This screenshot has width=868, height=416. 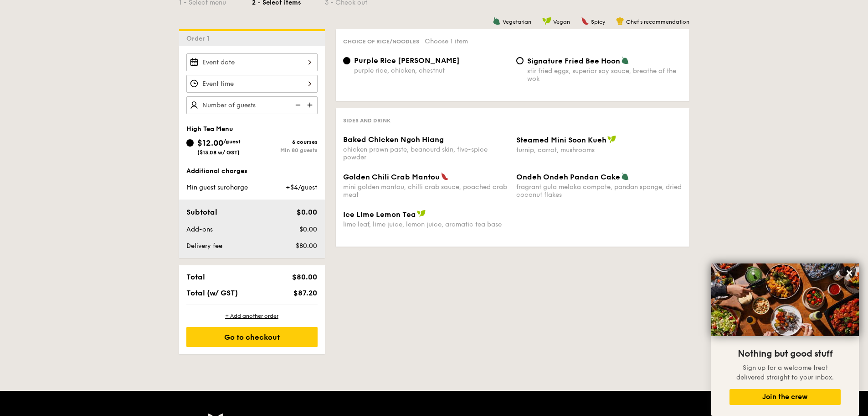 I want to click on span: Add-ons, so click(x=200, y=229).